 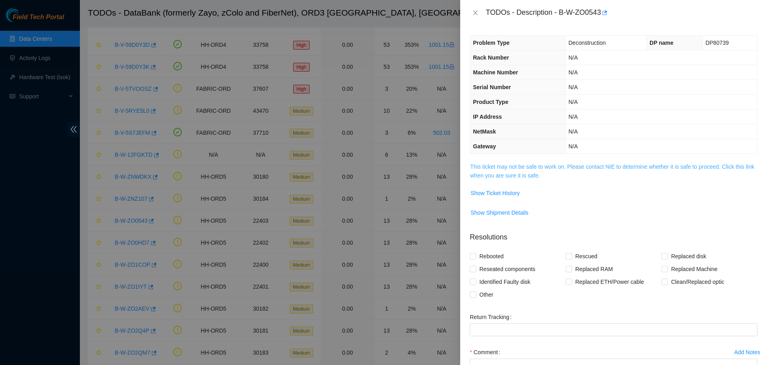 What do you see at coordinates (491, 58) in the screenshot?
I see `span: Rack Number` at bounding box center [491, 58].